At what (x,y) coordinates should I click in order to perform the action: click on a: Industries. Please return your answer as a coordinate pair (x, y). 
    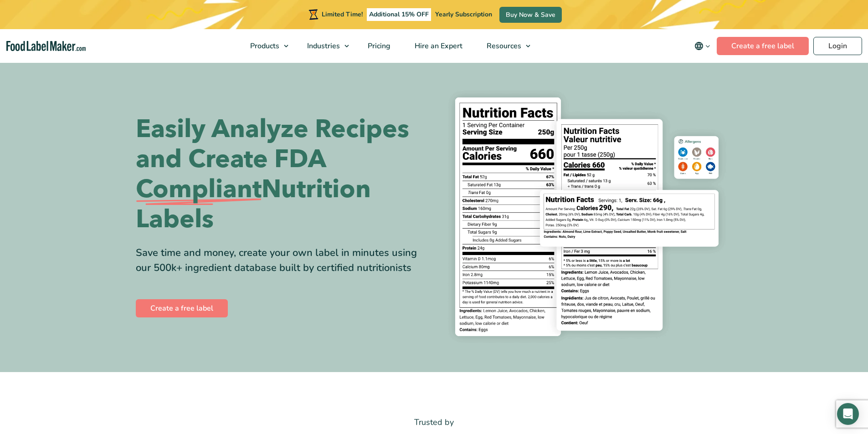
    Looking at the image, I should click on (324, 46).